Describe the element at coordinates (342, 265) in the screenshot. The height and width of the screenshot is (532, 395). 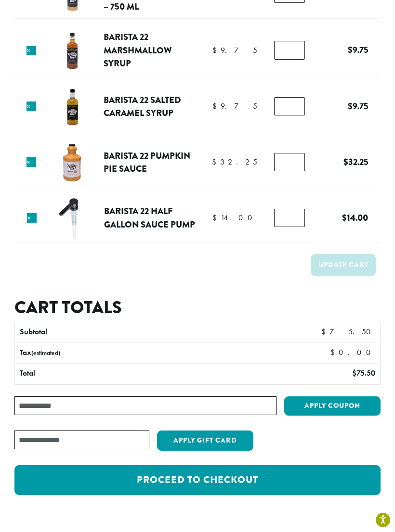
I see `button: Update cart` at that location.